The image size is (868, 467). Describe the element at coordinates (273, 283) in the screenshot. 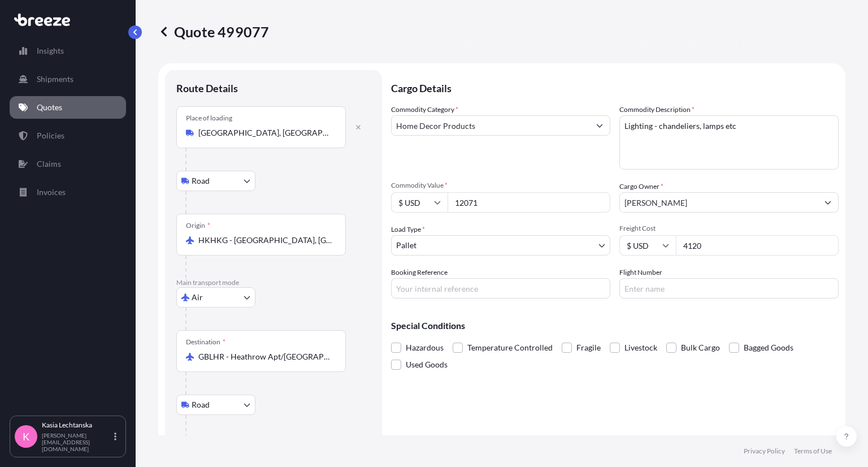

I see `p: Main transport mode` at that location.